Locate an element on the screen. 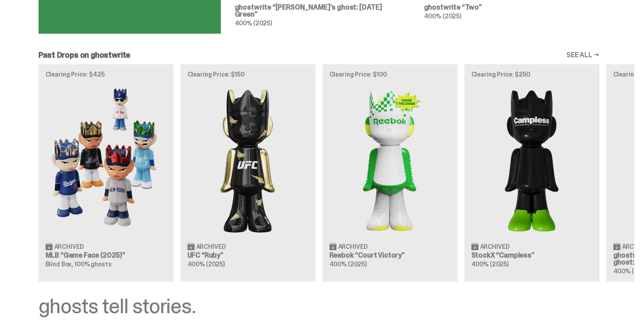  img: Campless is located at coordinates (532, 160).